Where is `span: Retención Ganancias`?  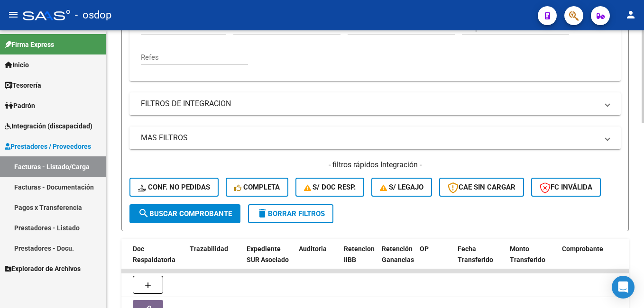 span: Retención Ganancias is located at coordinates (398, 254).